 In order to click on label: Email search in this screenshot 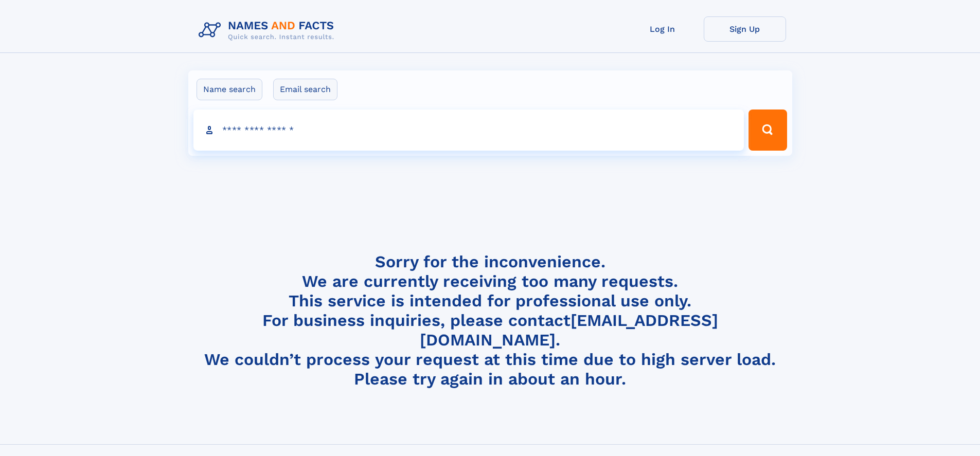, I will do `click(305, 90)`.